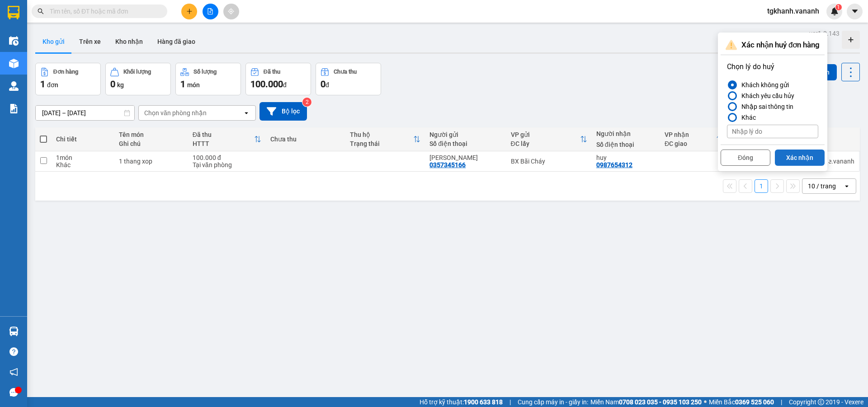 The width and height of the screenshot is (868, 407). Describe the element at coordinates (246, 113) in the screenshot. I see `svg: open` at that location.